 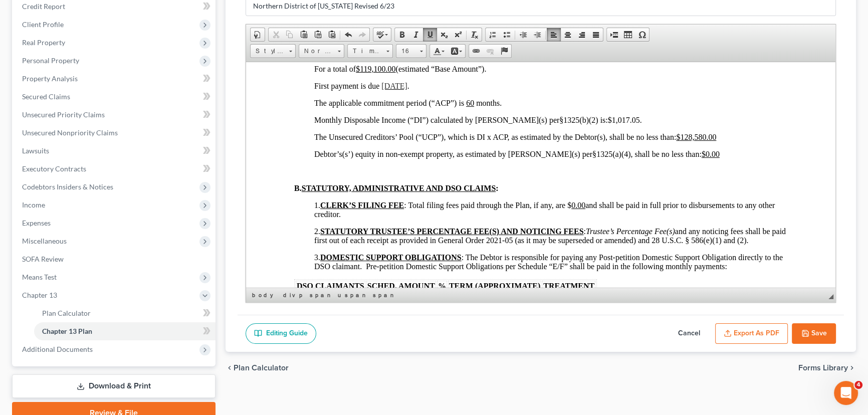 What do you see at coordinates (370, 51) in the screenshot?
I see `a: Times New Roman` at bounding box center [370, 51].